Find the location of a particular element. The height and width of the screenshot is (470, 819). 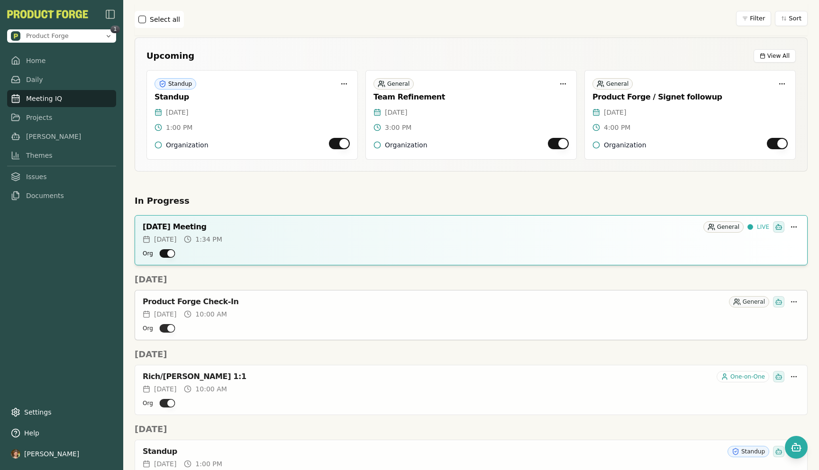

button: PF-Logo is located at coordinates (47, 14).